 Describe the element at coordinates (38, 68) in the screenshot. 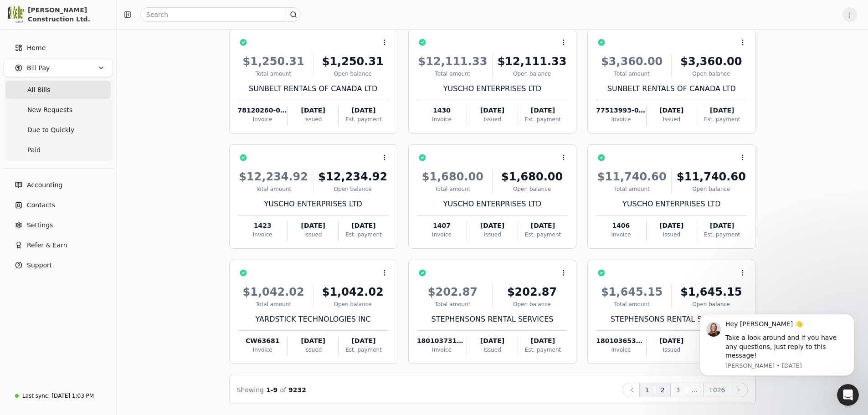

I see `span: Bill Pay` at that location.